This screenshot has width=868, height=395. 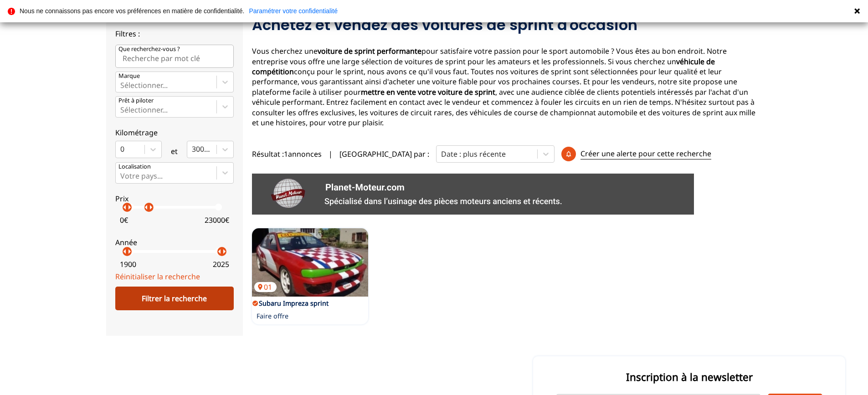 I want to click on h2: Achetez et vendez des voitures de sprint d'occasion, so click(x=507, y=25).